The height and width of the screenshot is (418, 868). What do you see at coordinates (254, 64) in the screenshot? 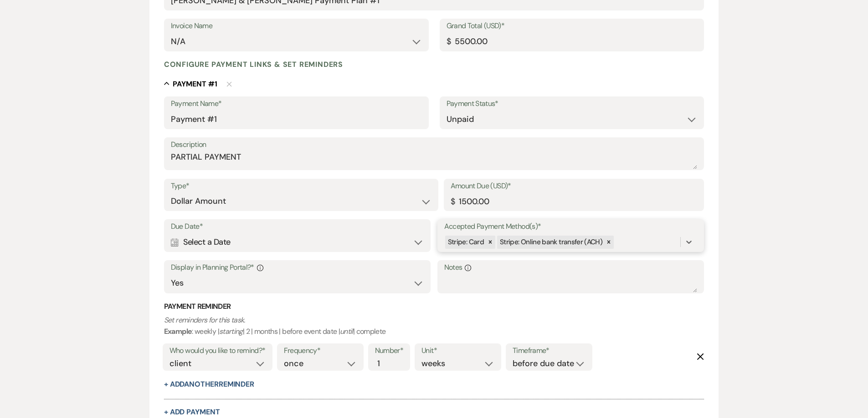
I see `h4: Configure payment links & set reminders` at bounding box center [254, 64].